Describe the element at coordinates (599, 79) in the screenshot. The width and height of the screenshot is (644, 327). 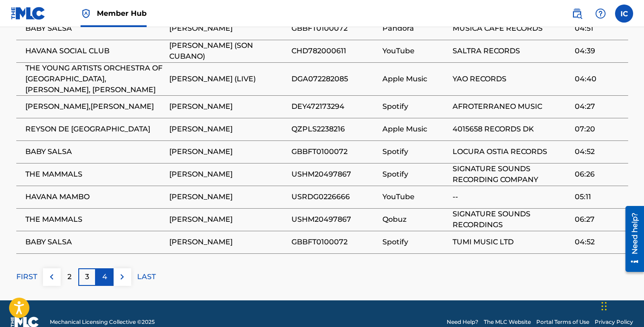
I see `span: 04:40` at that location.